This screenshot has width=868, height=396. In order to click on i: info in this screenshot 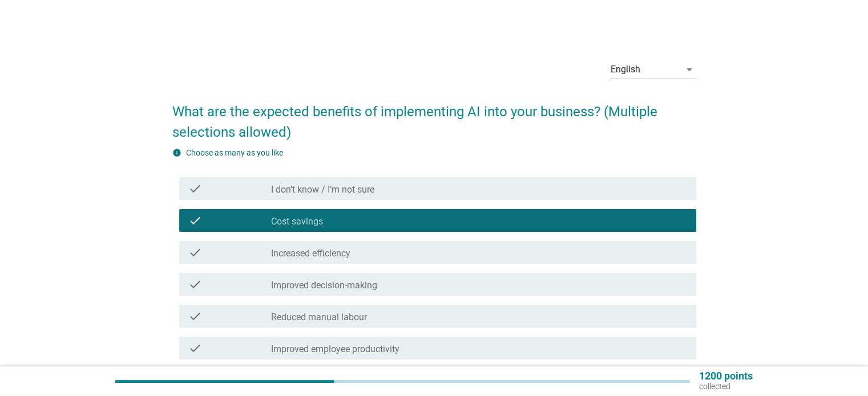, I will do `click(177, 153)`.